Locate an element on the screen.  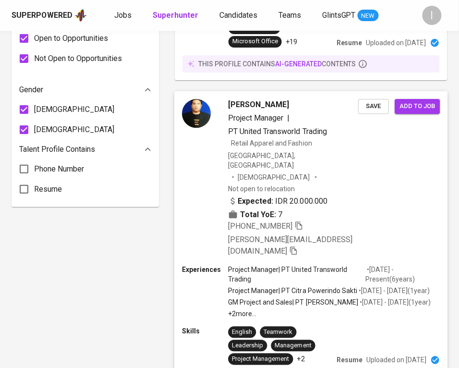
div: Superpowered is located at coordinates (42, 15).